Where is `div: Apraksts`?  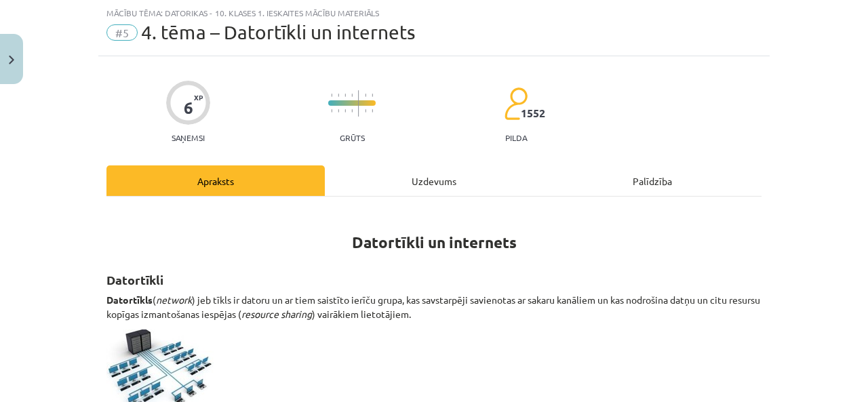 div: Apraksts is located at coordinates (216, 181).